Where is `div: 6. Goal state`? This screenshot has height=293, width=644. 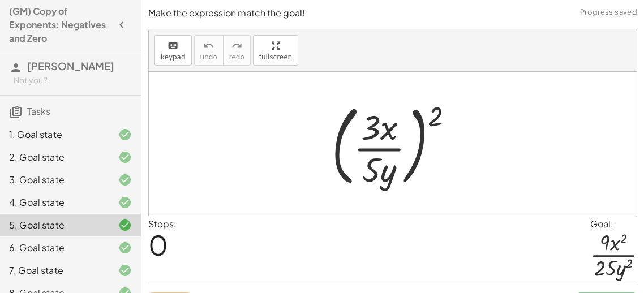 div: 6. Goal state is located at coordinates (55, 248).